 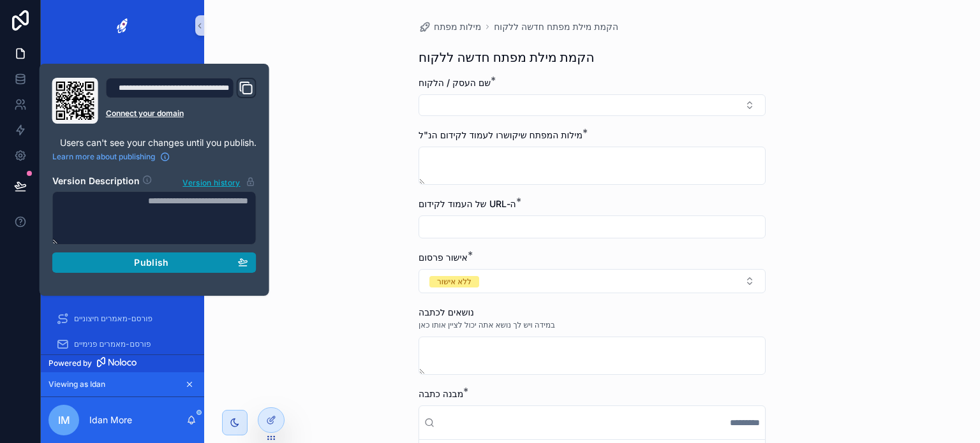 I want to click on a: פורסם-מאמרים פנימיים, so click(x=122, y=345).